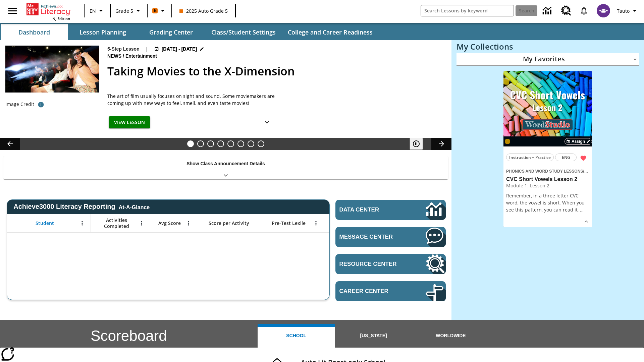  Describe the element at coordinates (296, 336) in the screenshot. I see `button: School` at that location.